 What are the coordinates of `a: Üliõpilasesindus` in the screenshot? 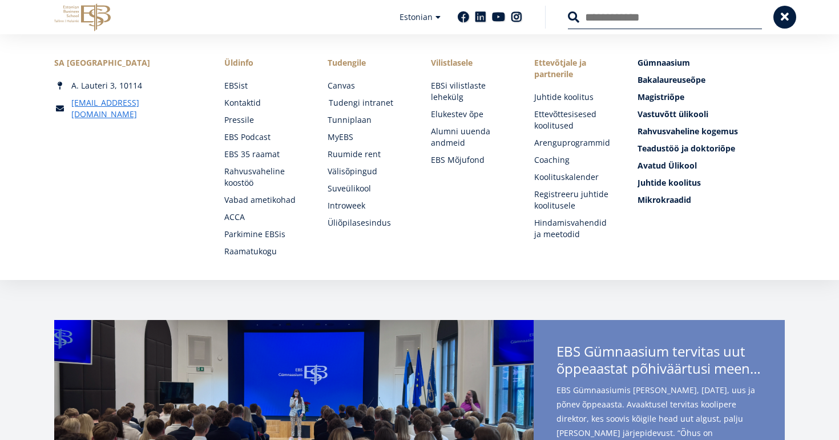 It's located at (368, 223).